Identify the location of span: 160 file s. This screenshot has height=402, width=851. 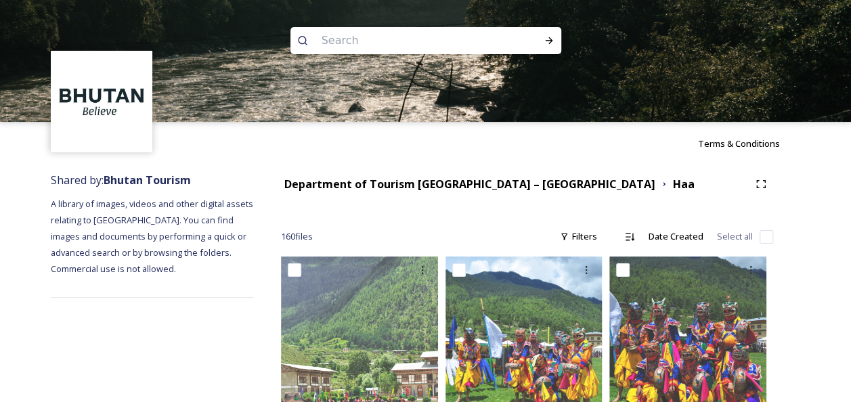
(296, 236).